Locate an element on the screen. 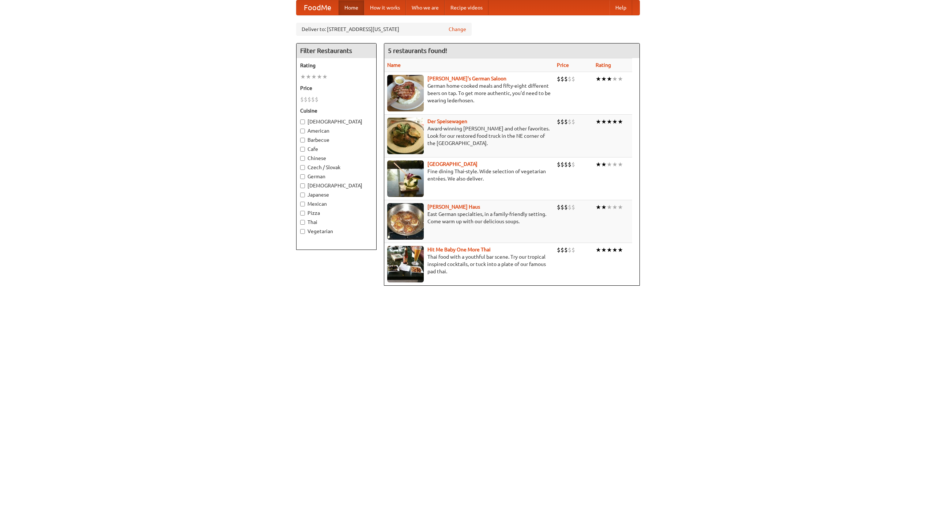 This screenshot has height=517, width=936. input: Japanese is located at coordinates (302, 195).